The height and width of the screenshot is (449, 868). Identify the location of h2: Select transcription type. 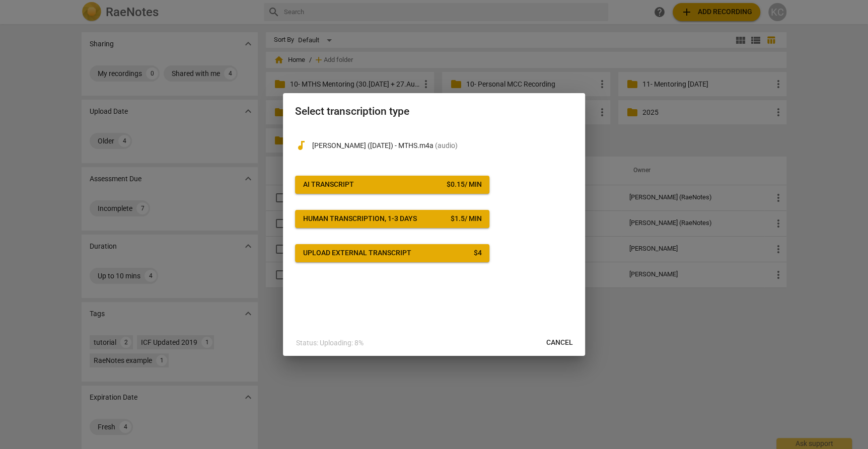
(434, 112).